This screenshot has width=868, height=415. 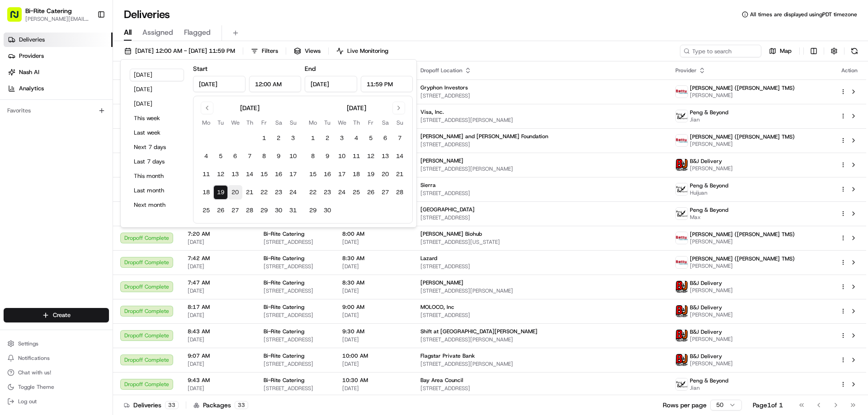 What do you see at coordinates (264, 211) in the screenshot?
I see `button: 29` at bounding box center [264, 211].